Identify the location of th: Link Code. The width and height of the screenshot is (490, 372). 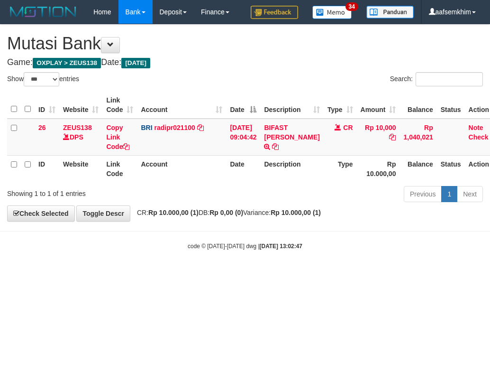
(120, 168).